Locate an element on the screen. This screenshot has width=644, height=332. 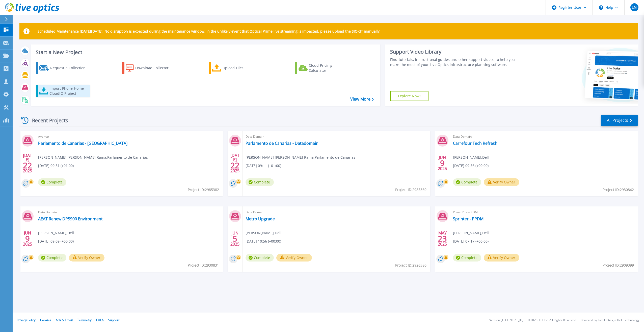
a: Upload Files is located at coordinates (237, 68).